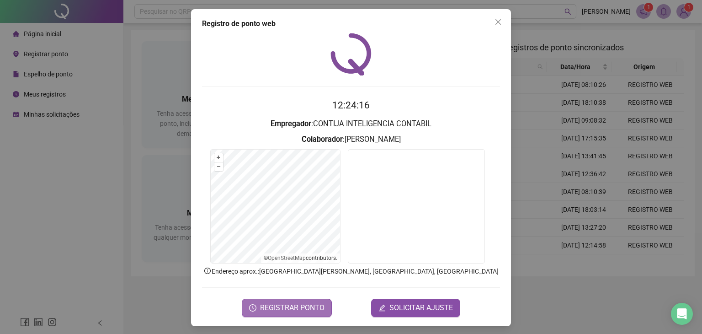  Describe the element at coordinates (291, 123) in the screenshot. I see `strong: Empregador` at that location.